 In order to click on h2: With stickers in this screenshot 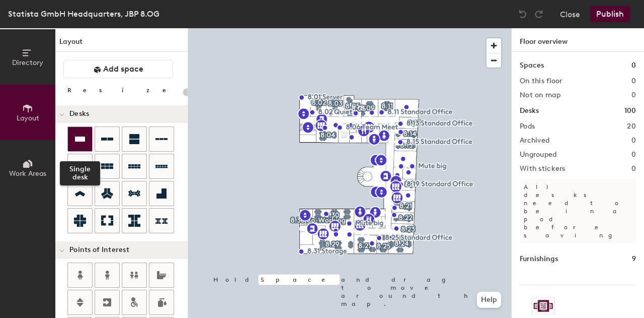, I will do `click(542, 169)`.